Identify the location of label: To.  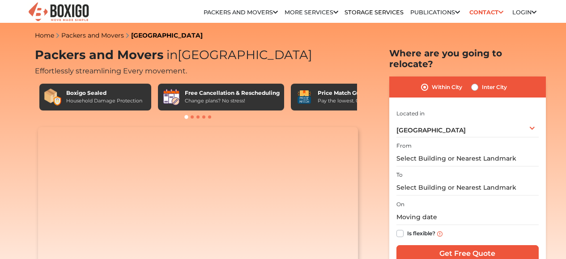
(400, 175).